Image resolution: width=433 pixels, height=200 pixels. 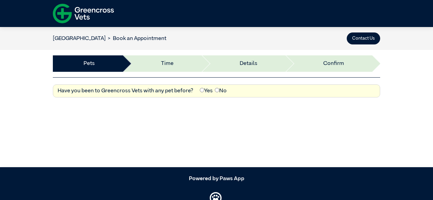 What do you see at coordinates (83, 13) in the screenshot?
I see `img: f-logo` at bounding box center [83, 13].